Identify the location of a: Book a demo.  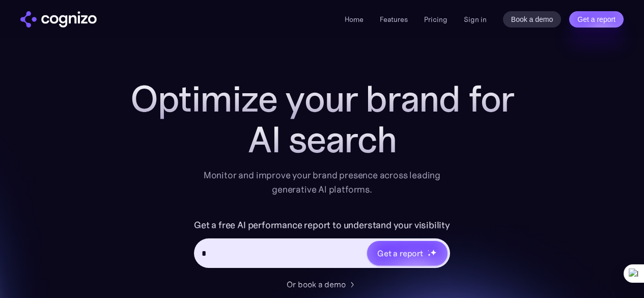
(532, 19).